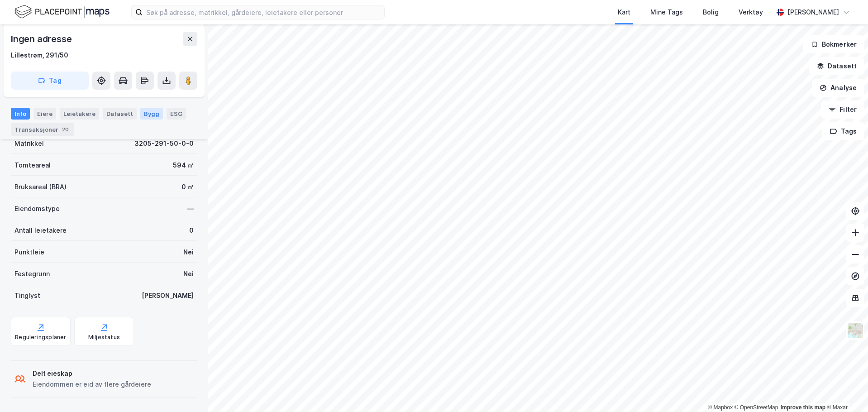  What do you see at coordinates (65, 129) in the screenshot?
I see `div: 20` at bounding box center [65, 129].